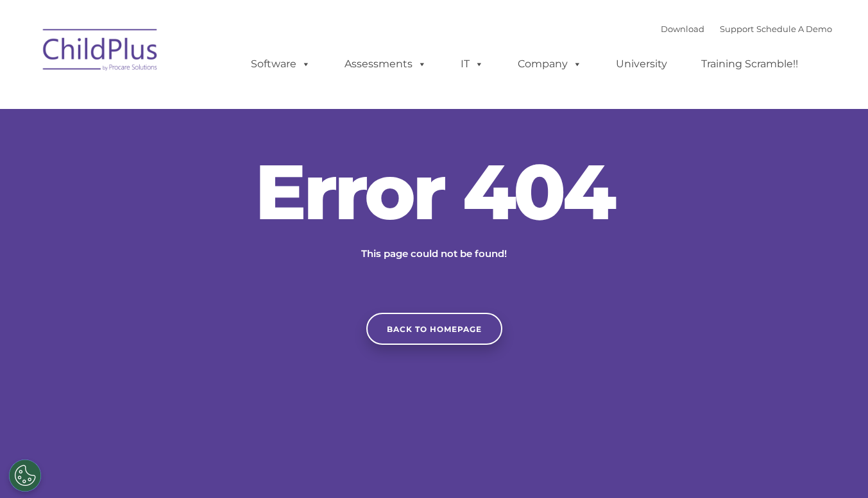  What do you see at coordinates (101, 52) in the screenshot?
I see `img: ChildPlus by Procare Solutions` at bounding box center [101, 52].